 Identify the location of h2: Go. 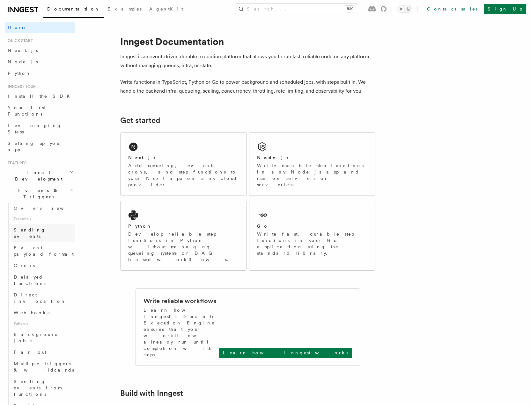
(263, 226).